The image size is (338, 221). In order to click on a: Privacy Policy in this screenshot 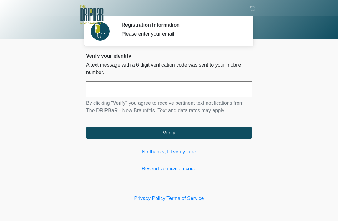, I will do `click(150, 198)`.